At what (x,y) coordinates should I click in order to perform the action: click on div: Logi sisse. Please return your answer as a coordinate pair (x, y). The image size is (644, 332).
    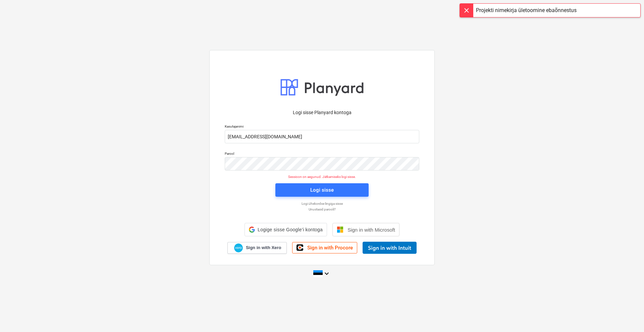
    Looking at the image, I should click on (322, 190).